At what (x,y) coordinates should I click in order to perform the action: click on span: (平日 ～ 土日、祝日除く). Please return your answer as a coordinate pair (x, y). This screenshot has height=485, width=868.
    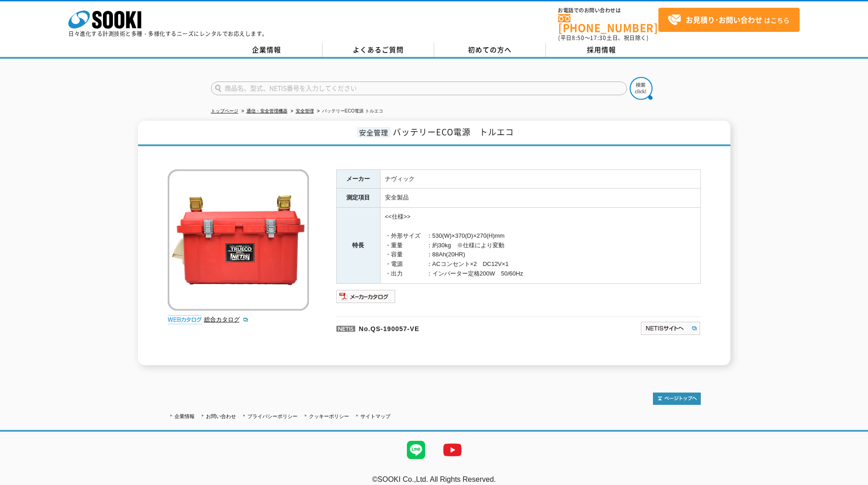
    Looking at the image, I should click on (603, 38).